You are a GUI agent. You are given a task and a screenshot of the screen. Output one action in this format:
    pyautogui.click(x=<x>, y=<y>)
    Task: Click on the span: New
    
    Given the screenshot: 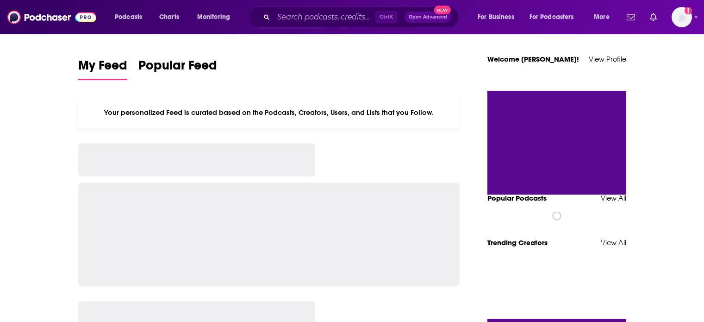 What is the action you would take?
    pyautogui.click(x=442, y=10)
    